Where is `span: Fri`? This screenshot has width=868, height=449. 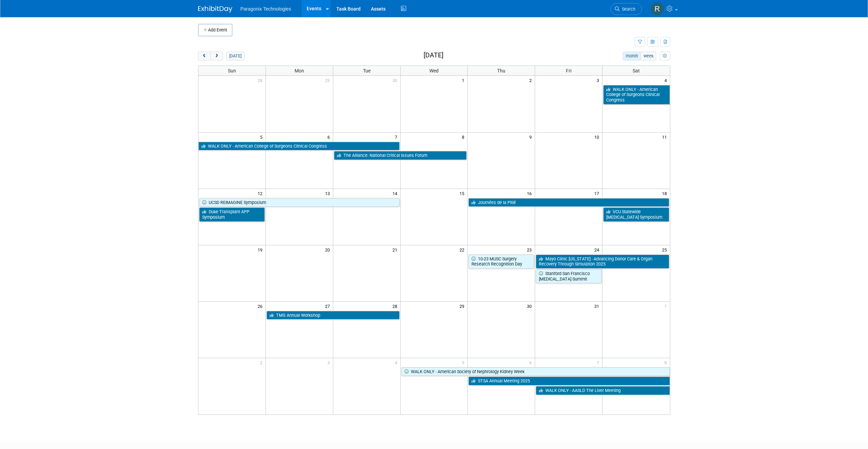 span: Fri is located at coordinates (568, 71).